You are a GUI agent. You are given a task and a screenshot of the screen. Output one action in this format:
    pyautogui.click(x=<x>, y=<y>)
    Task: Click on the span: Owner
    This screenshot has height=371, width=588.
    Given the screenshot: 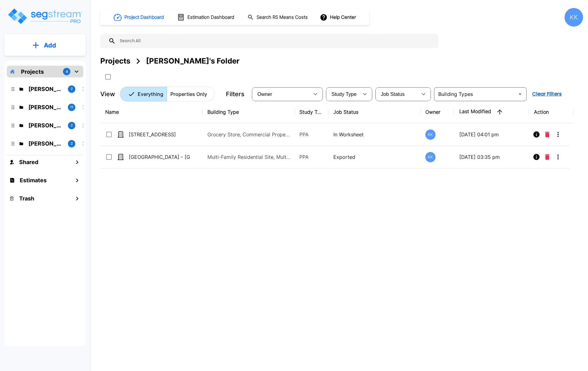 What is the action you would take?
    pyautogui.click(x=265, y=94)
    